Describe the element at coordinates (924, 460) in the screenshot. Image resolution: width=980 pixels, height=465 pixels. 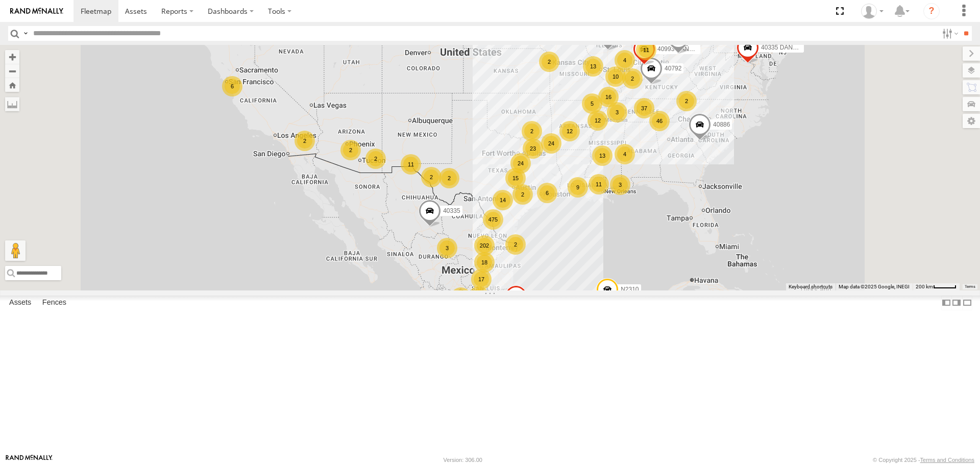
I see `div: © Copyright 2025 -` at that location.